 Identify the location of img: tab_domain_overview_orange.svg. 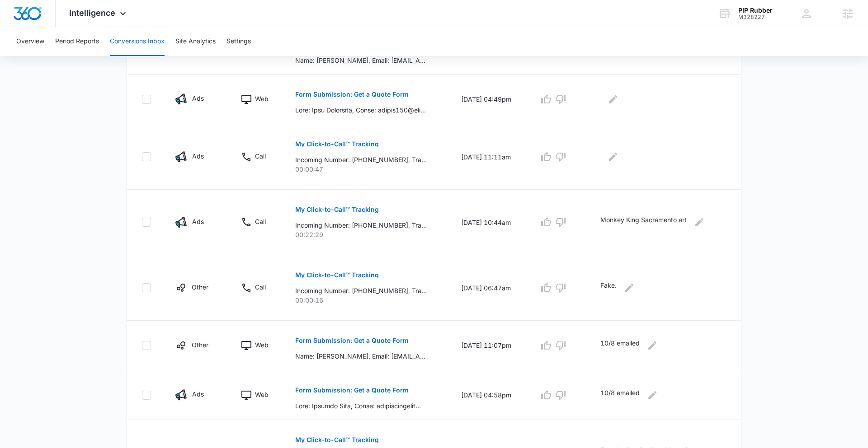
(28, 56).